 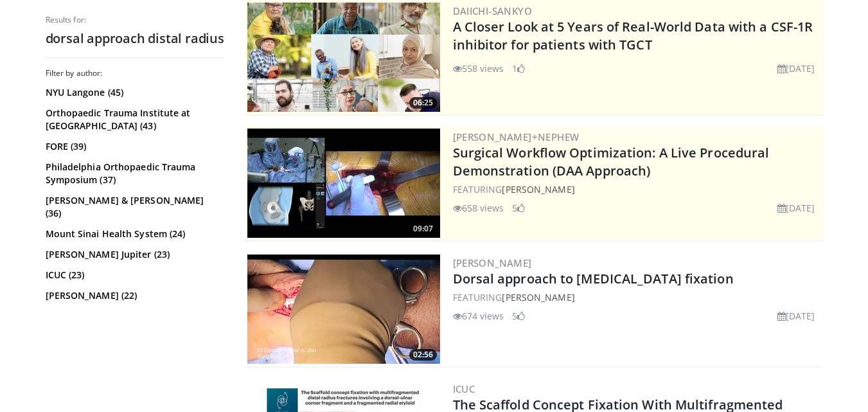 I want to click on a: NYU Langone (45), so click(x=134, y=93).